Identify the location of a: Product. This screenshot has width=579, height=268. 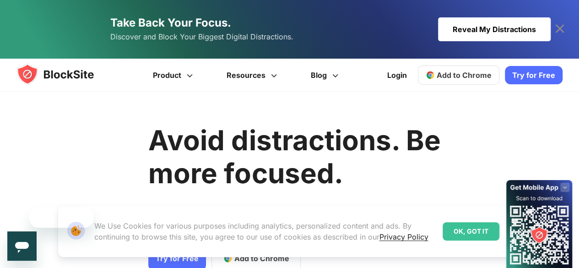
(174, 75).